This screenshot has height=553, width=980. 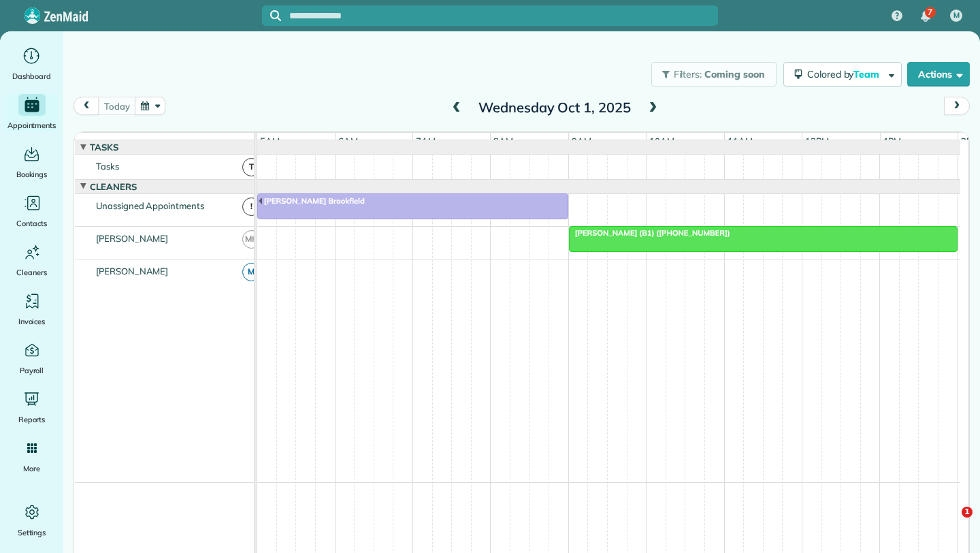 What do you see at coordinates (817, 141) in the screenshot?
I see `span: 12pm` at bounding box center [817, 141].